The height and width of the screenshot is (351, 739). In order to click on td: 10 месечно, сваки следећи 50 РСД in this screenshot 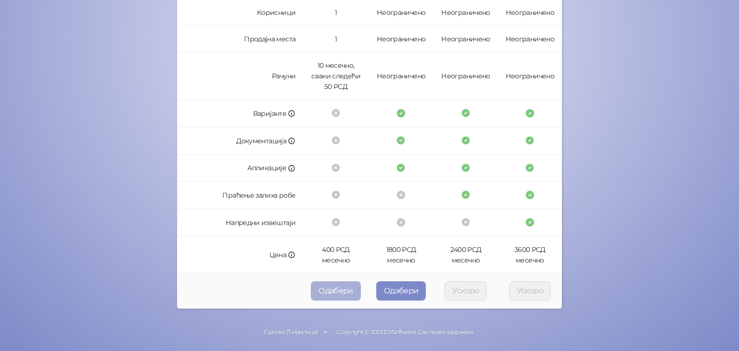, I will do `click(336, 76)`.